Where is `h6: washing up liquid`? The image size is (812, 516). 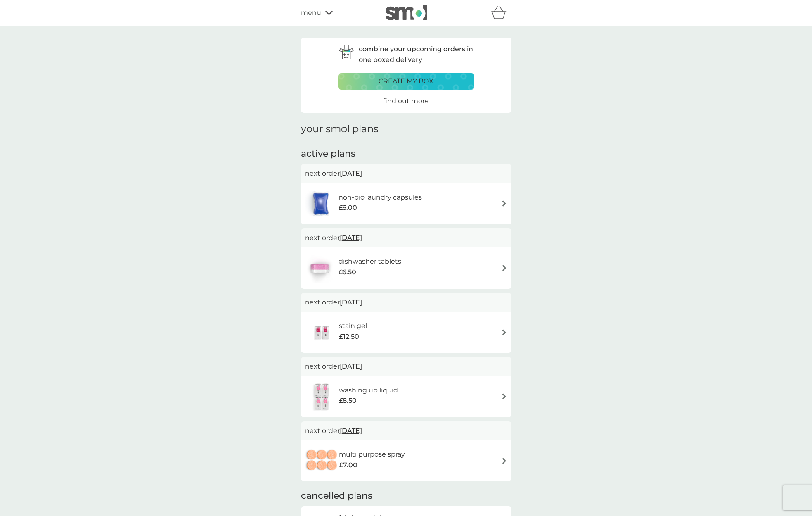 h6: washing up liquid is located at coordinates (368, 390).